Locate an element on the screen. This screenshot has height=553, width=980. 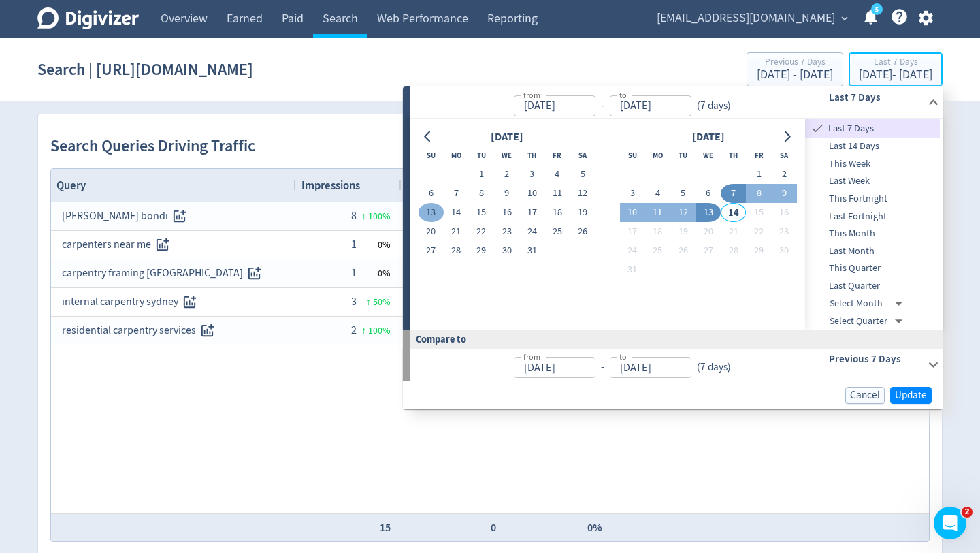
span: Last Fortnight is located at coordinates (873, 217).